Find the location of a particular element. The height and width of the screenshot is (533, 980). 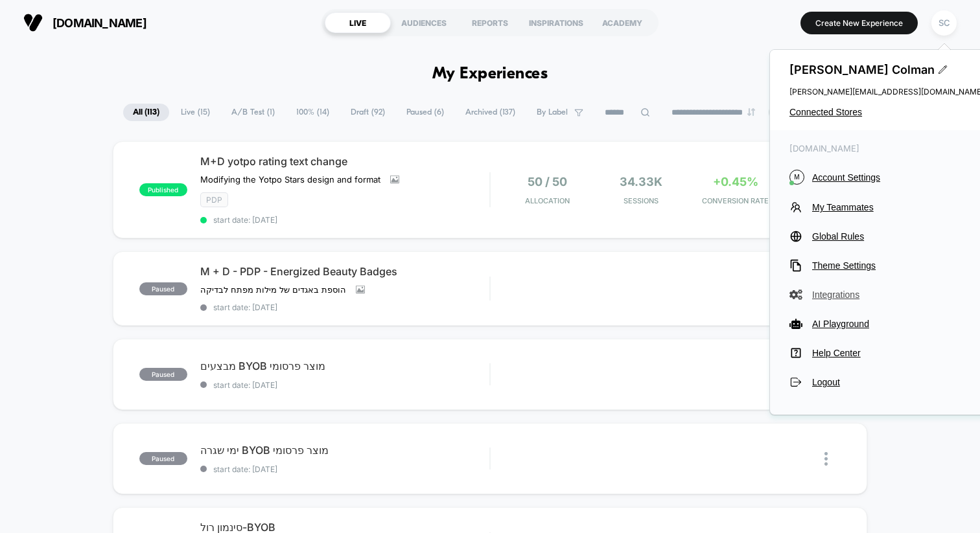

div: REPORTS is located at coordinates (490, 22).